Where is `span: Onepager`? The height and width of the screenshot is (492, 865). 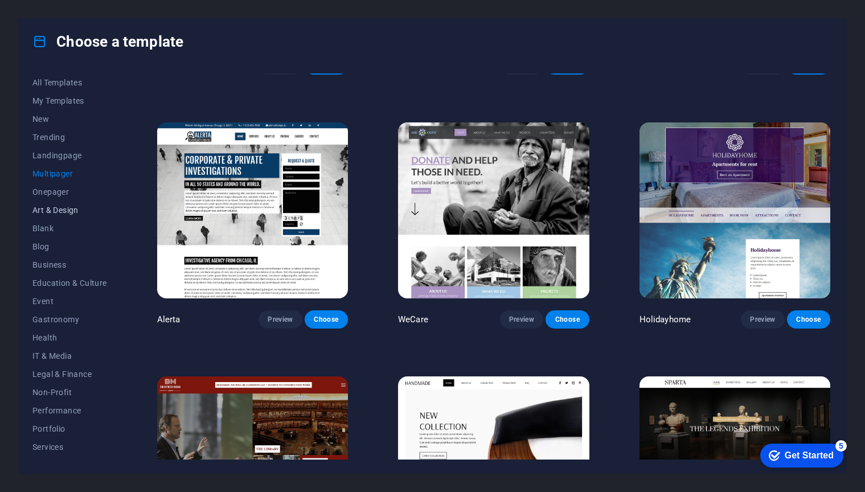
span: Onepager is located at coordinates (69, 192).